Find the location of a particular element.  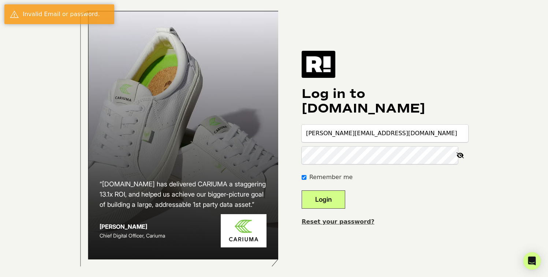

div: Open Intercom Messenger is located at coordinates (532, 261).